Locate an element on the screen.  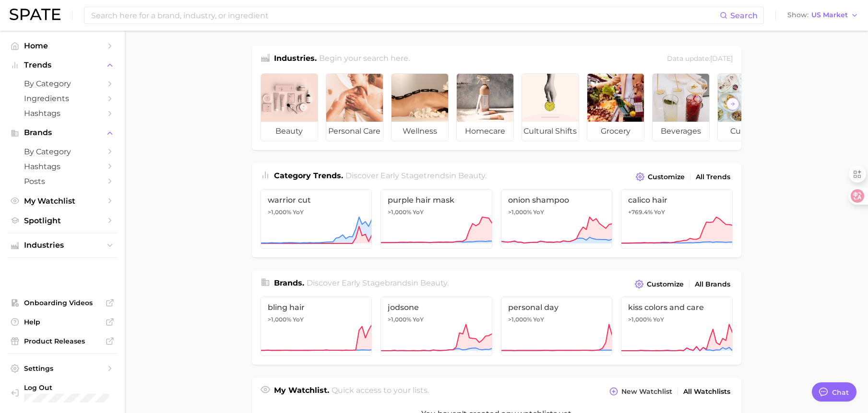
a: Product Releases is located at coordinates (62, 341).